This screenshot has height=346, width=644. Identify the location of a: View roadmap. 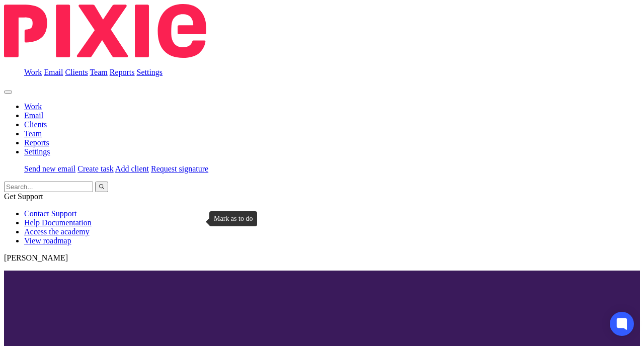
(47, 240).